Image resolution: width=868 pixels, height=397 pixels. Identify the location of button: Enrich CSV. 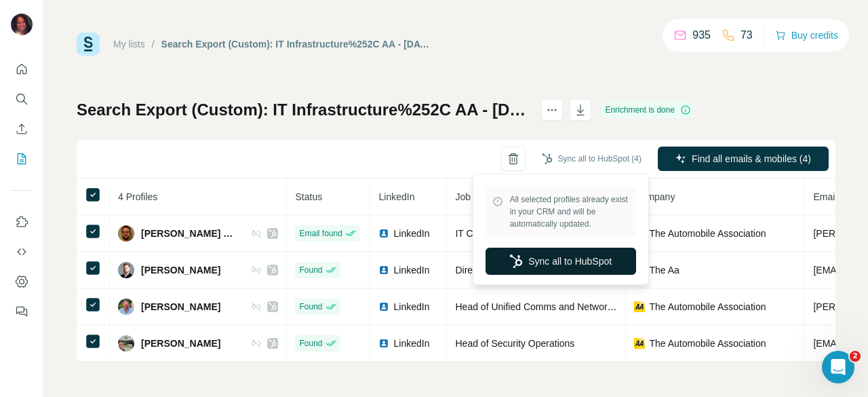
(22, 129).